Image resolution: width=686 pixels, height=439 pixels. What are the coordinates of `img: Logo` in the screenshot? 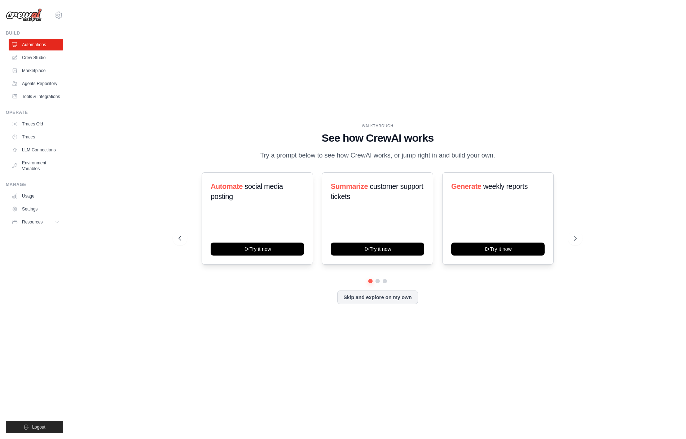 It's located at (24, 15).